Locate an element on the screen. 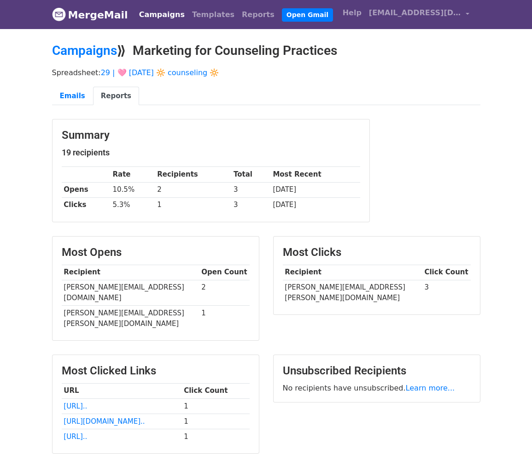  th: Most Recent is located at coordinates (316, 174).